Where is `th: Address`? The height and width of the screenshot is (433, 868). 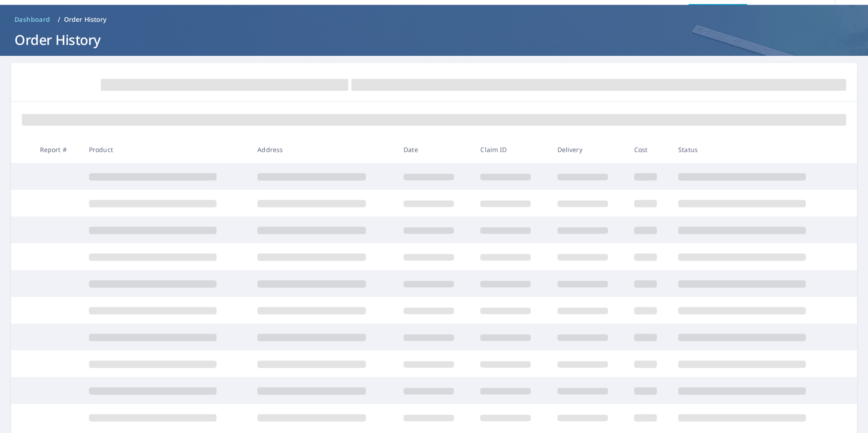
th: Address is located at coordinates (323, 149).